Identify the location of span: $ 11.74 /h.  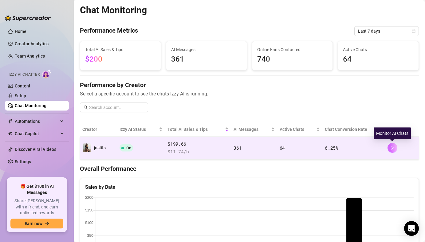
(198, 152).